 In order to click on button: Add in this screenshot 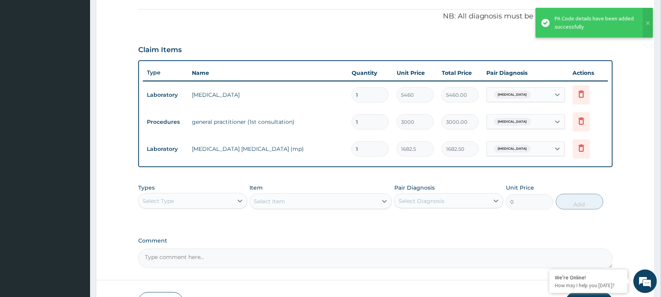, I will do `click(579, 202)`.